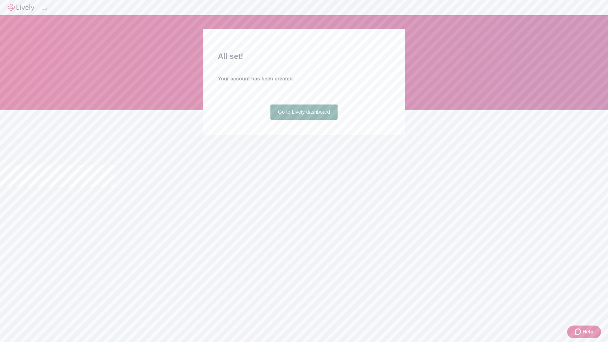  Describe the element at coordinates (584, 332) in the screenshot. I see `button: Zendesk support iconHelp` at that location.